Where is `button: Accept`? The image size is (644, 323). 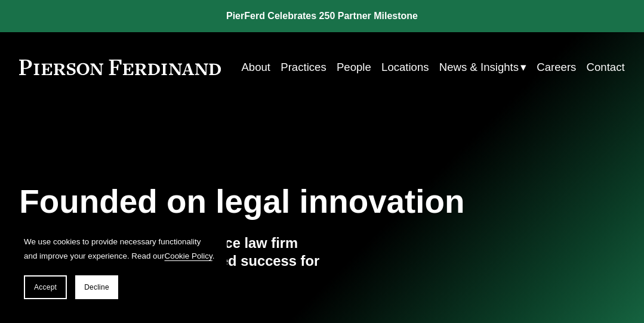 button: Accept is located at coordinates (46, 287).